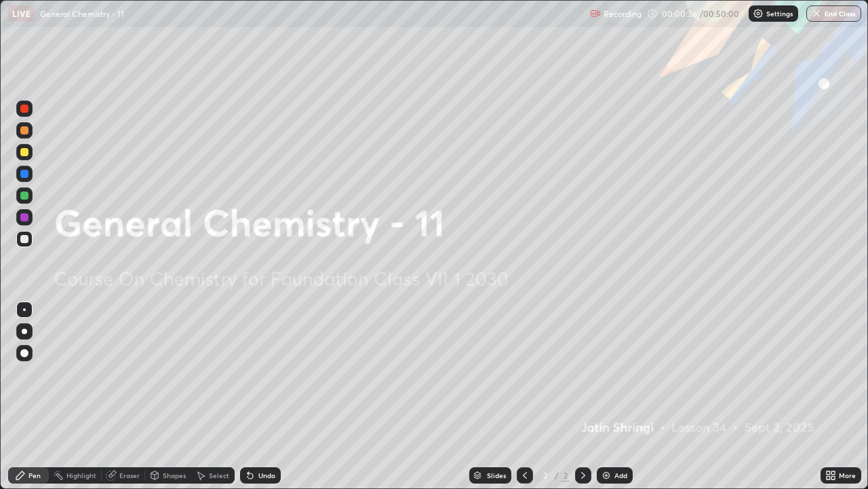 This screenshot has width=868, height=489. Describe the element at coordinates (175, 475) in the screenshot. I see `div: Shapes` at that location.